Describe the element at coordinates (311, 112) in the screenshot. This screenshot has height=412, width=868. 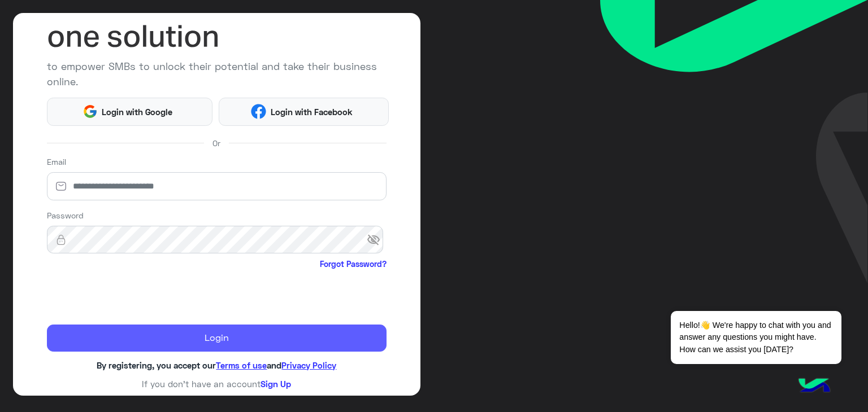
I see `span: Login with Facebook` at that location.